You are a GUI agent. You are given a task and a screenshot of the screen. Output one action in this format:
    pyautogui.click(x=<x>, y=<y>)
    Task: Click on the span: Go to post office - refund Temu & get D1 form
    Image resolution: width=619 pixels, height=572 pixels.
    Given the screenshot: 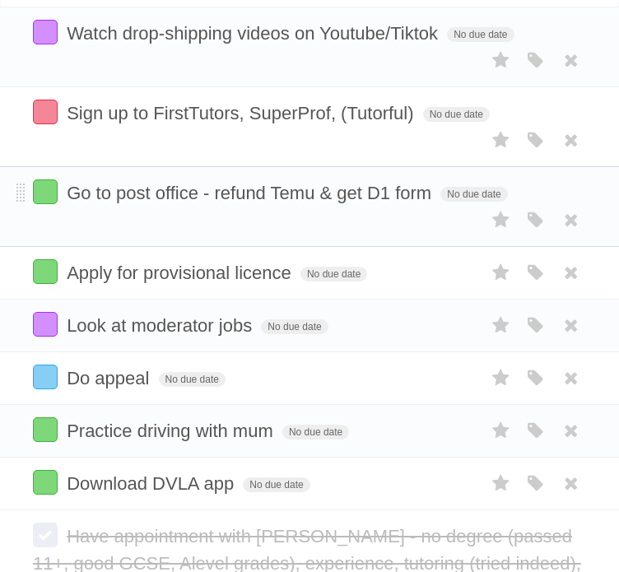 What is the action you would take?
    pyautogui.click(x=251, y=193)
    